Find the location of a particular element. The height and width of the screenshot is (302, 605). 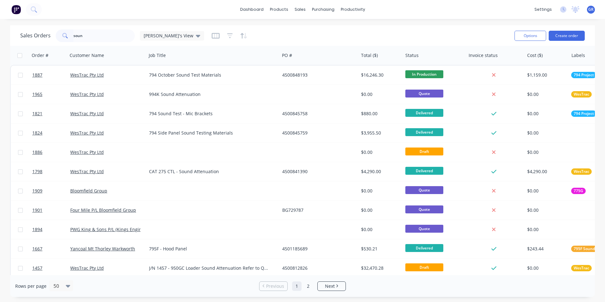

span: 1824 is located at coordinates (37, 133).